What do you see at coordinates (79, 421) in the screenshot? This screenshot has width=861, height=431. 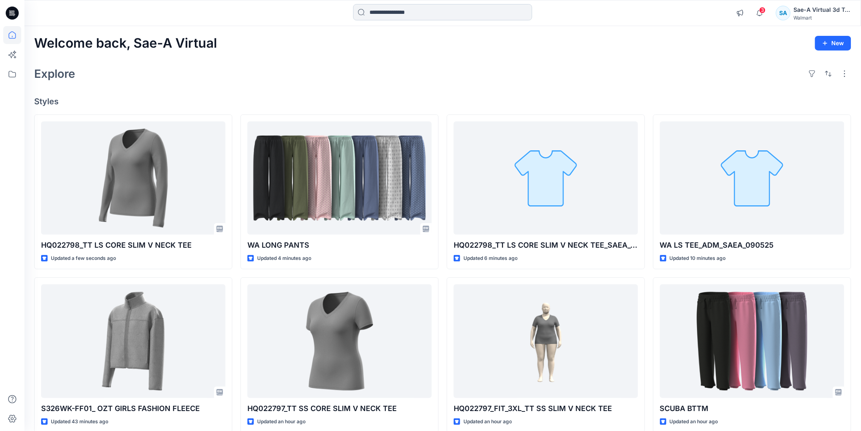 I see `p: Updated 43 minutes ago` at bounding box center [79, 421].